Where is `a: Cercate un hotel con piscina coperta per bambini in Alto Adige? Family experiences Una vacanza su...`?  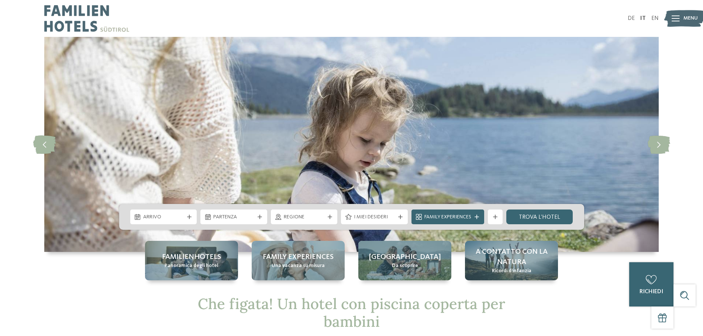
a: Cercate un hotel con piscina coperta per bambini in Alto Adige? Family experiences Una vacanza su... is located at coordinates (298, 261).